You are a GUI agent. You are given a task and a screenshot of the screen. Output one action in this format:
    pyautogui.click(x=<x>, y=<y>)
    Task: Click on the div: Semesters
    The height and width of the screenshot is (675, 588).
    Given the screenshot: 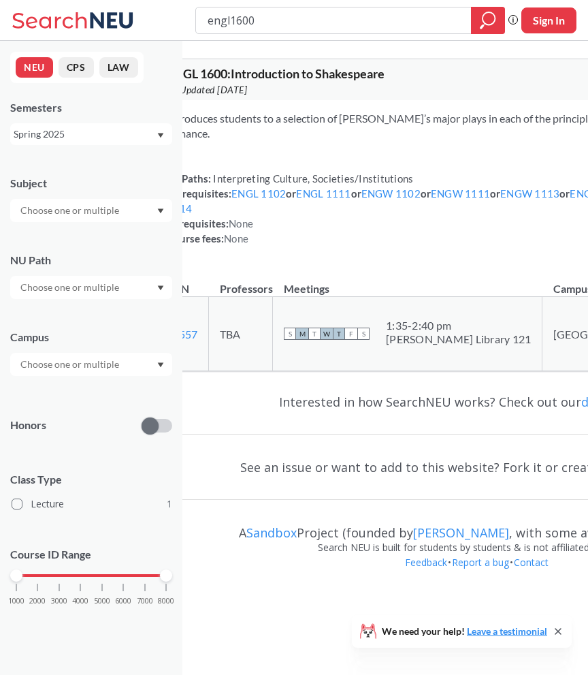 What is the action you would take?
    pyautogui.click(x=91, y=108)
    